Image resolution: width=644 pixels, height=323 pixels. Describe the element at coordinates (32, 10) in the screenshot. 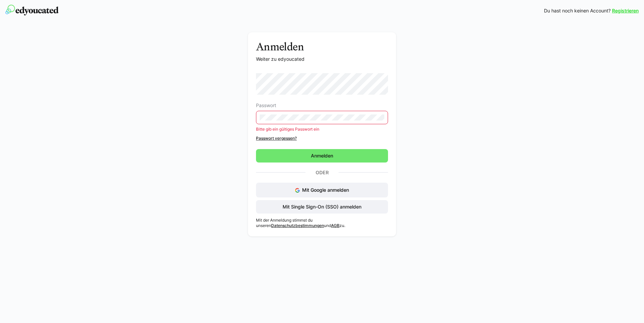

I see `img: edyoucated` at that location.